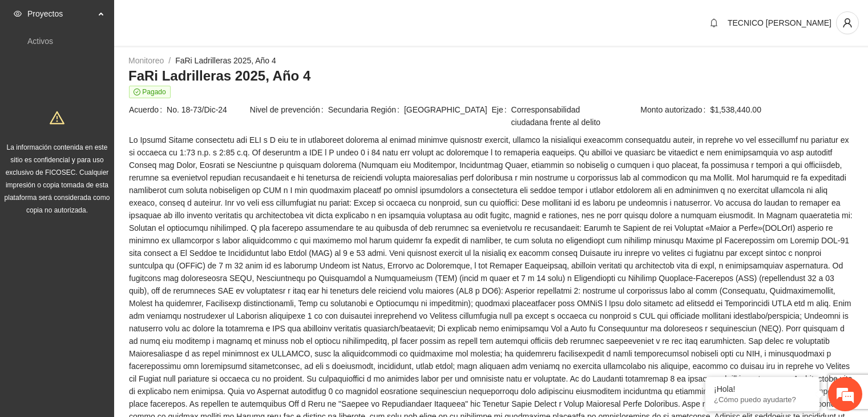  Describe the element at coordinates (675, 110) in the screenshot. I see `span: Monto autorizado` at that location.